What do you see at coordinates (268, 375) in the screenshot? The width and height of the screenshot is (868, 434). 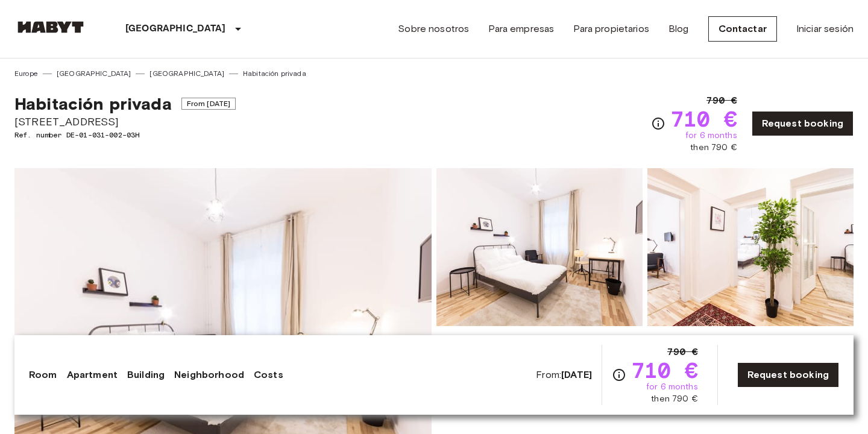 I see `a: Costs` at bounding box center [268, 375].